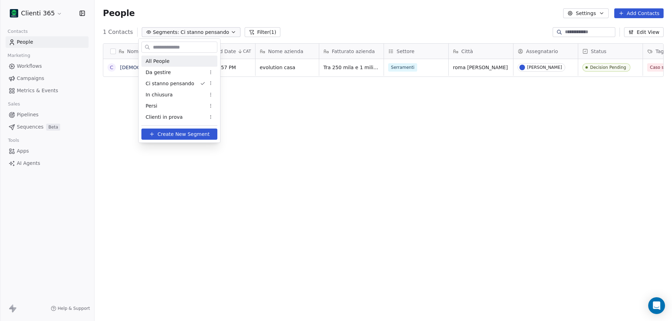 The height and width of the screenshot is (321, 672). Describe the element at coordinates (151, 106) in the screenshot. I see `span: Persi` at that location.